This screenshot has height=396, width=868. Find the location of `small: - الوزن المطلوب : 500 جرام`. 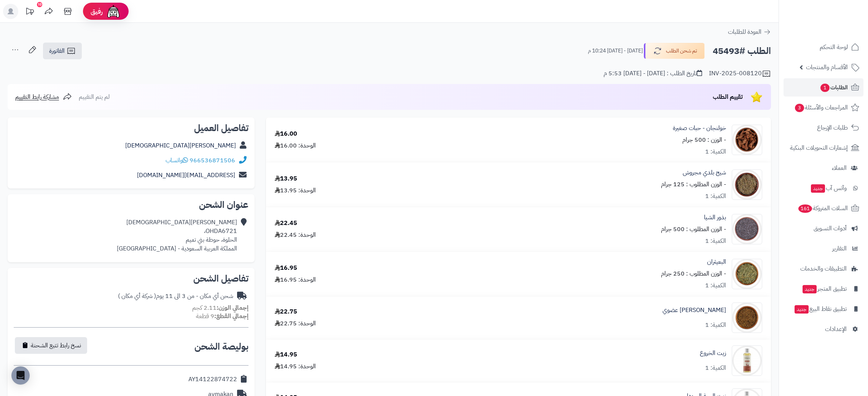

small: - الوزن المطلوب : 500 جرام is located at coordinates (693, 229).